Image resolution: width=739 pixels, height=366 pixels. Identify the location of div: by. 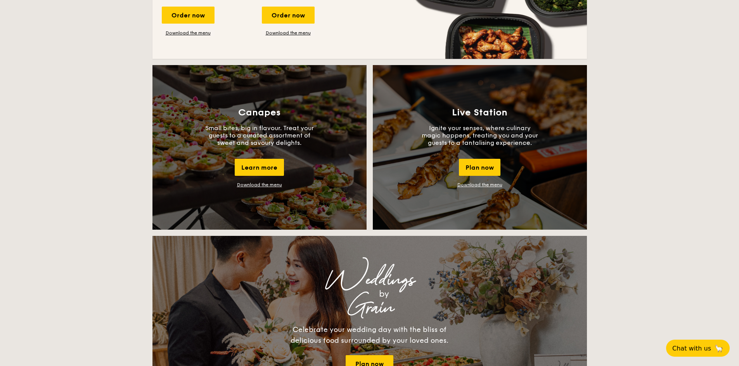
(384, 294).